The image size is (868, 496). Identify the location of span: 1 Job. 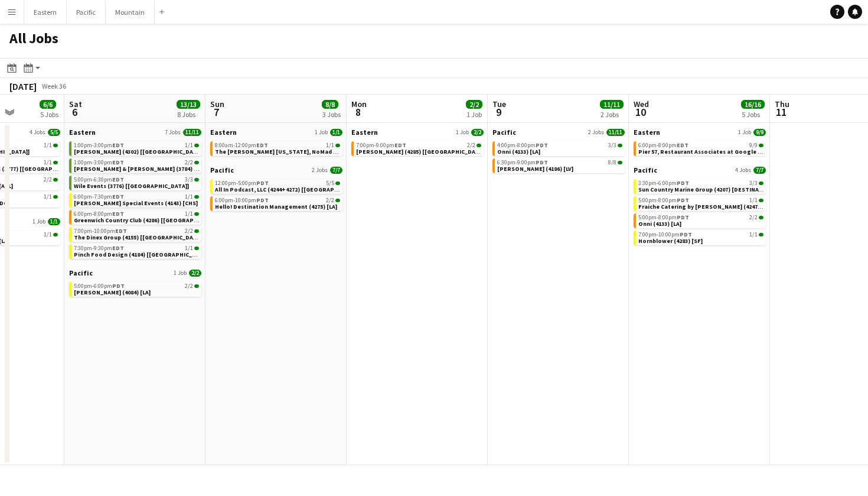
(180, 273).